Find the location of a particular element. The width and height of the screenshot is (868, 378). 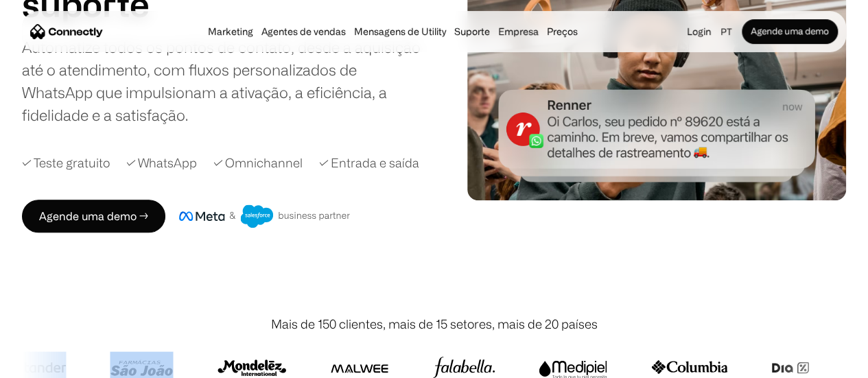

img: Meta e crachá de parceiro de negócios do Salesforce. is located at coordinates (265, 216).